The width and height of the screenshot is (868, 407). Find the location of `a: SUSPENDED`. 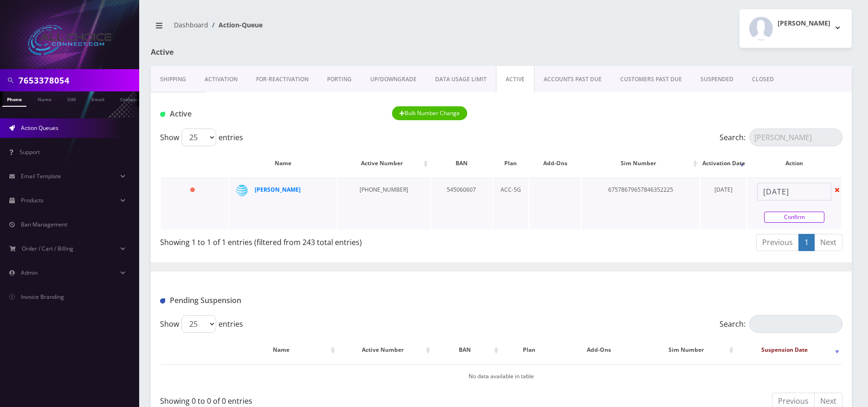

a: SUSPENDED is located at coordinates (717, 80).